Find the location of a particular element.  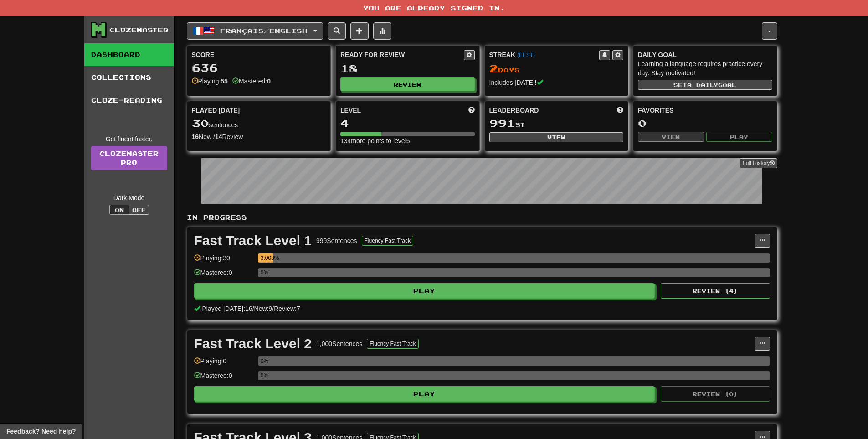

div: sentences is located at coordinates (259, 124).